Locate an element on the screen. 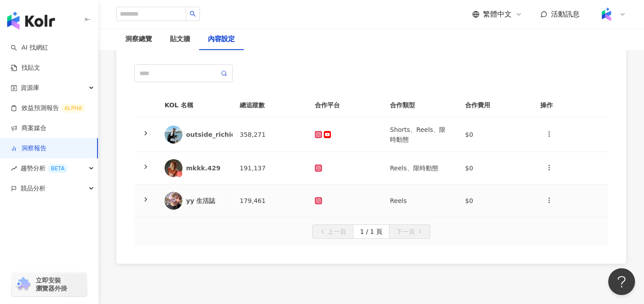 This screenshot has height=304, width=644. a: 洞察報告 is located at coordinates (29, 148).